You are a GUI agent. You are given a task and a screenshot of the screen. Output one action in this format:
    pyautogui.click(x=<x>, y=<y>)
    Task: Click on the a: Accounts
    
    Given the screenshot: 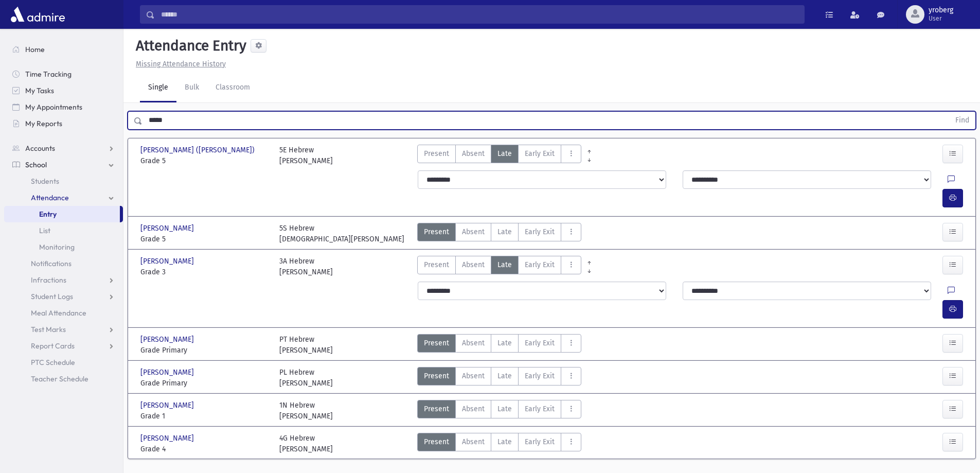 What is the action you would take?
    pyautogui.click(x=63, y=148)
    